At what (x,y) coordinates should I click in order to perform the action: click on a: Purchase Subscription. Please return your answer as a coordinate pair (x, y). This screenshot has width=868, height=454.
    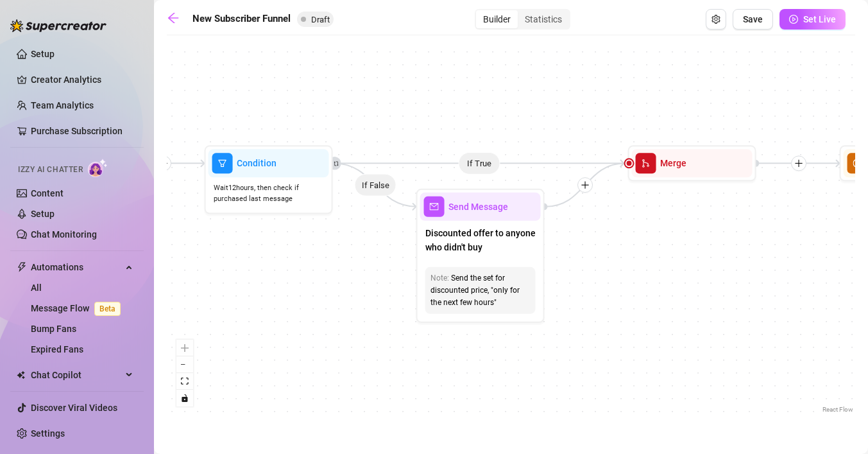
    Looking at the image, I should click on (76, 131).